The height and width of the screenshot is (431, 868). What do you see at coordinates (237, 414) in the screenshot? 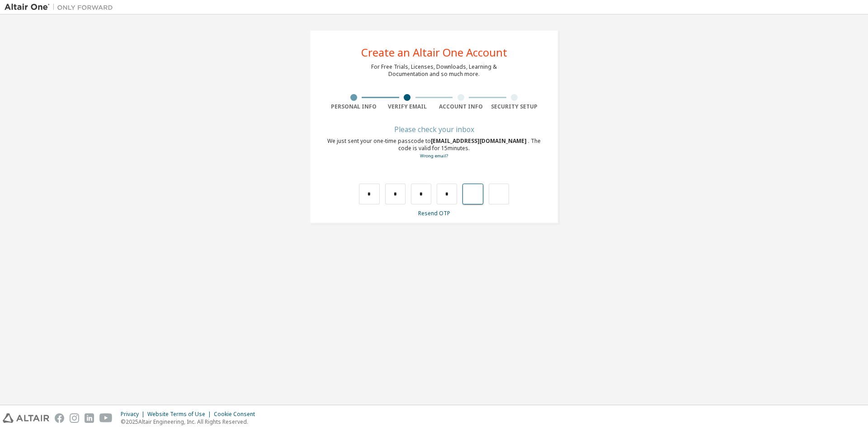
I see `div: Cookie Consent` at bounding box center [237, 414].